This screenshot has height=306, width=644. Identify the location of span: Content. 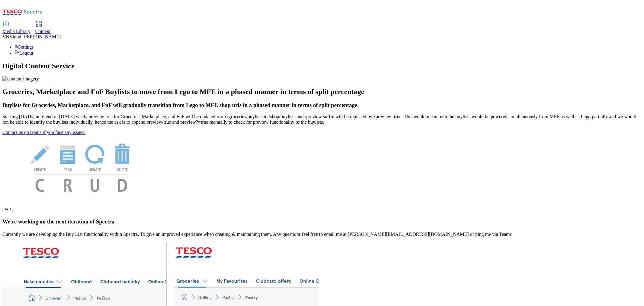
(43, 31).